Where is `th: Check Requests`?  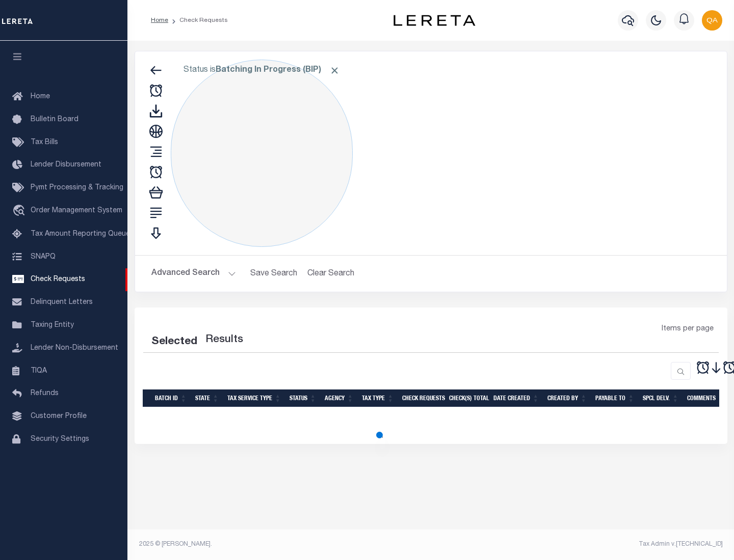 th: Check Requests is located at coordinates (421, 398).